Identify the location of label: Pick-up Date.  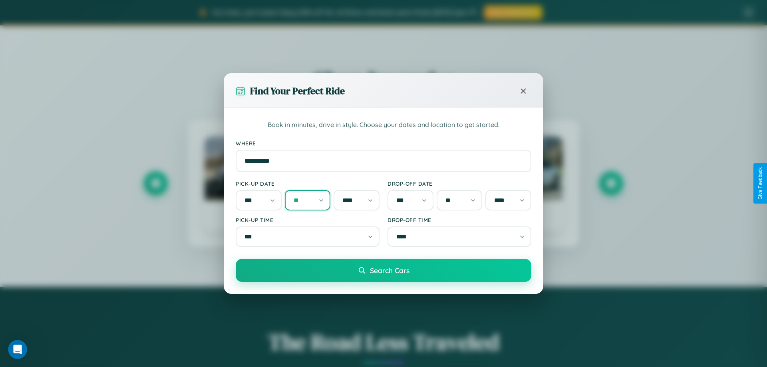
(308, 183).